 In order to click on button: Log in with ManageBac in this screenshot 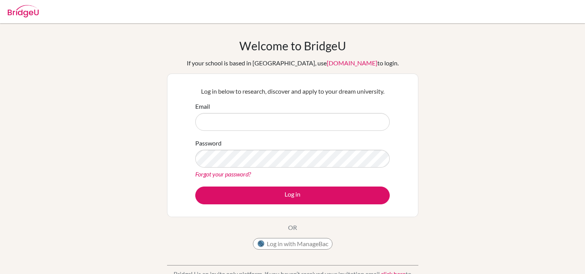, I will do `click(293, 244)`.